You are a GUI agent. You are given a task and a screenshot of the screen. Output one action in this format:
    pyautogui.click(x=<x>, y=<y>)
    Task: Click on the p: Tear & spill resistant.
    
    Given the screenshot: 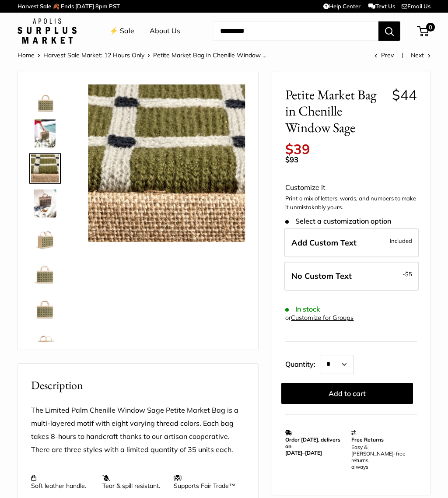 What is the action you would take?
    pyautogui.click(x=134, y=482)
    